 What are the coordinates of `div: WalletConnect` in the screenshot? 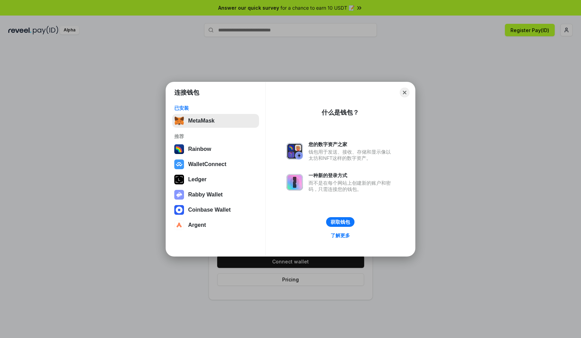 It's located at (207, 165).